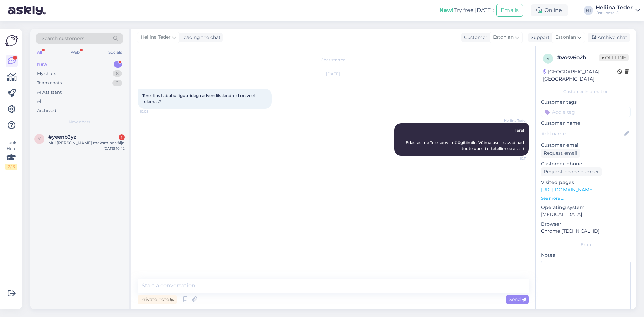 The height and width of the screenshot is (317, 644). I want to click on span: Offline, so click(614, 57).